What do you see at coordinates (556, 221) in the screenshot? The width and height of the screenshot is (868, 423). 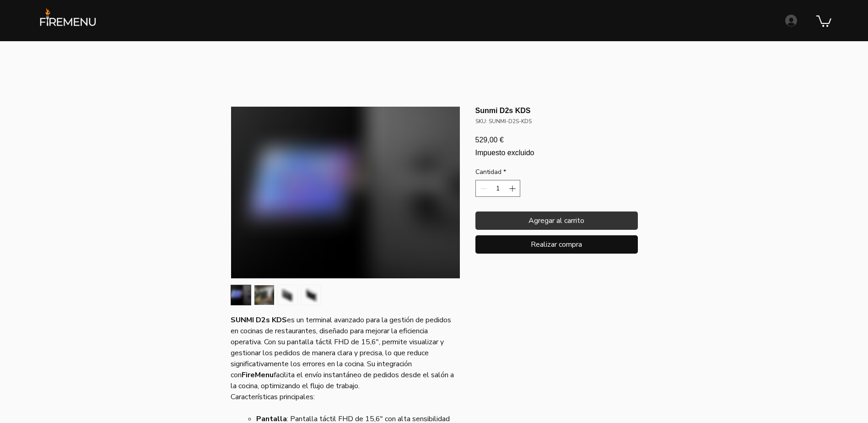 I see `button: Agregar al carrito` at bounding box center [556, 221].